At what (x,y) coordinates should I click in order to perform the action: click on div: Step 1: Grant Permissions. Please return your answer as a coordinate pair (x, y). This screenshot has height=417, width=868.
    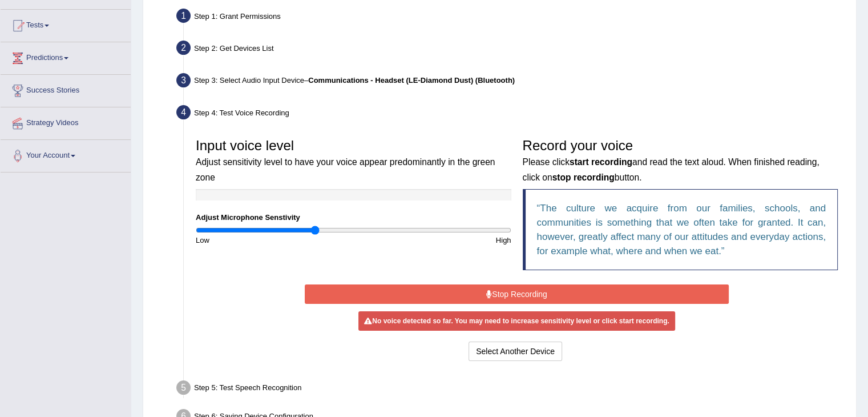
    Looking at the image, I should click on (510, 17).